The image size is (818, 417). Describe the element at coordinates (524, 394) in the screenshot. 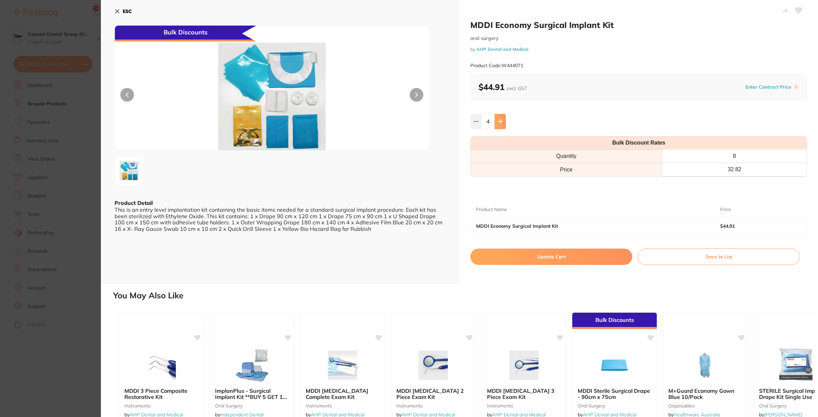

I see `b: MDDI Periodontal 3 Piece Exam Kit` at that location.